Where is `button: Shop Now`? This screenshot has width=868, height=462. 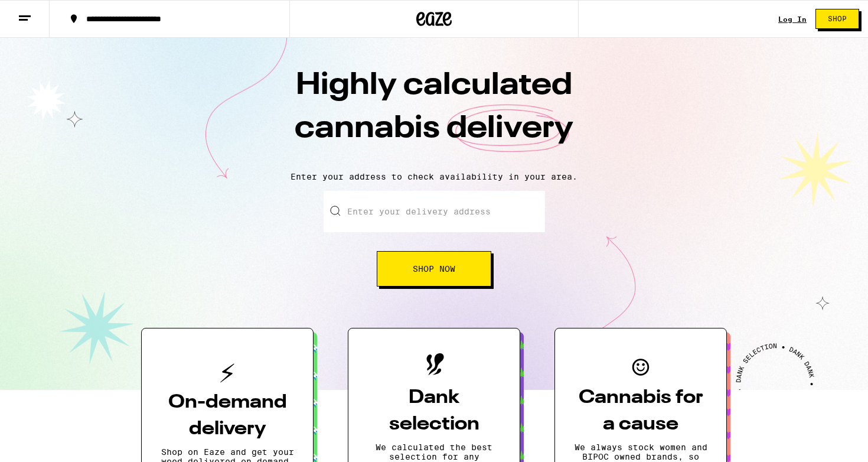 button: Shop Now is located at coordinates (434, 269).